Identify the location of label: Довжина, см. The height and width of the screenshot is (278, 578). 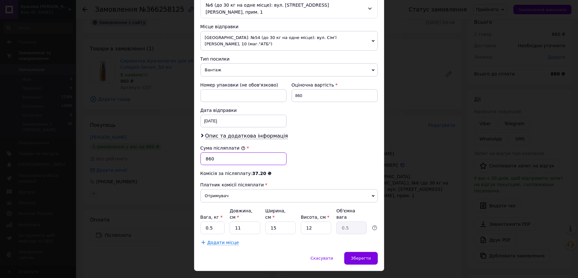
(241, 214).